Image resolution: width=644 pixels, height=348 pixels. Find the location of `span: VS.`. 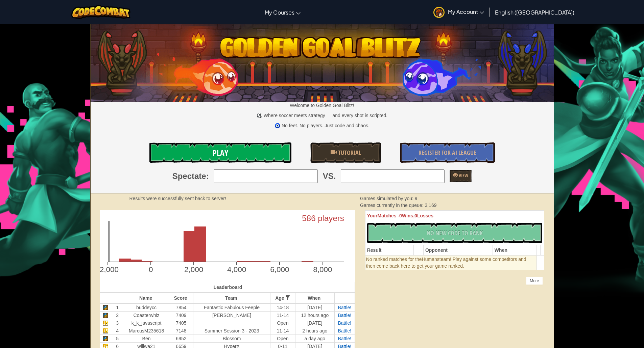

span: VS. is located at coordinates (330, 177).